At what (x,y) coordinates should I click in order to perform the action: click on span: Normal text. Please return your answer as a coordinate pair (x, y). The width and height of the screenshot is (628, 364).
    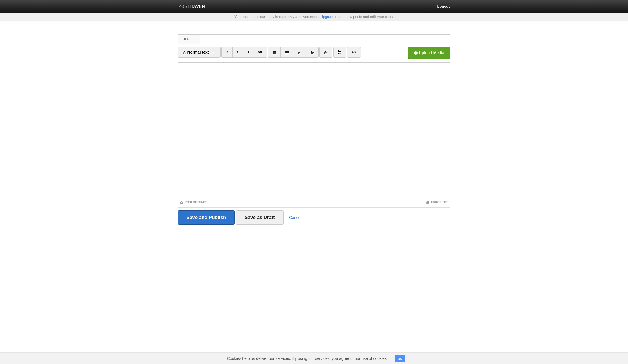
    Looking at the image, I should click on (196, 53).